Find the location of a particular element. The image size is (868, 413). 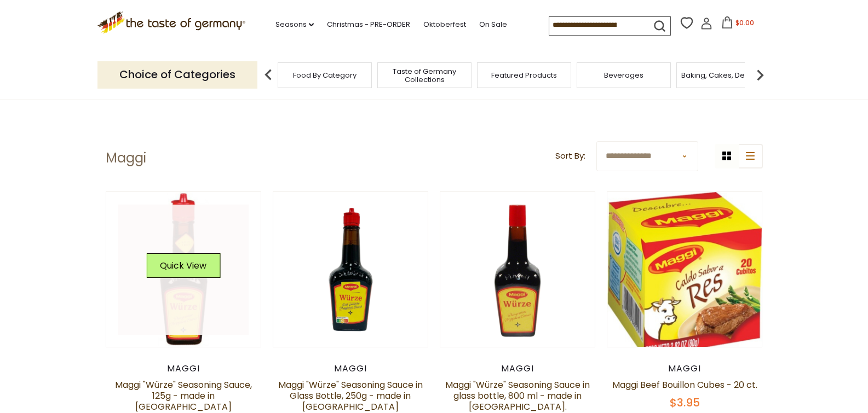

img: next arrow is located at coordinates (760, 75).